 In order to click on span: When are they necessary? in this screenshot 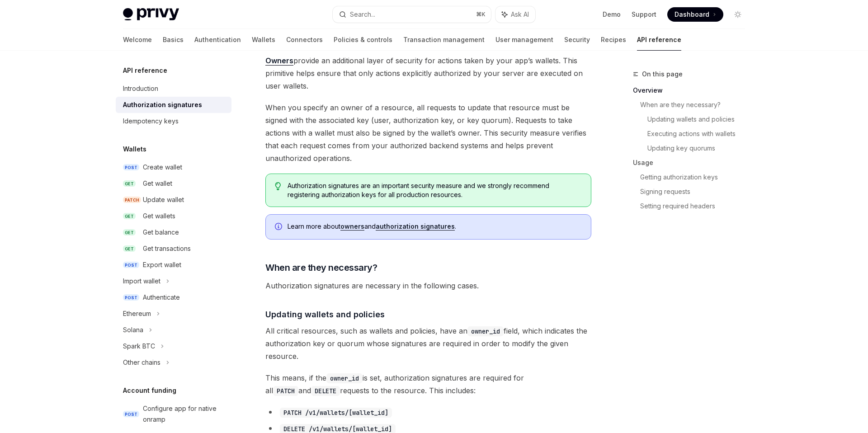, I will do `click(321, 268)`.